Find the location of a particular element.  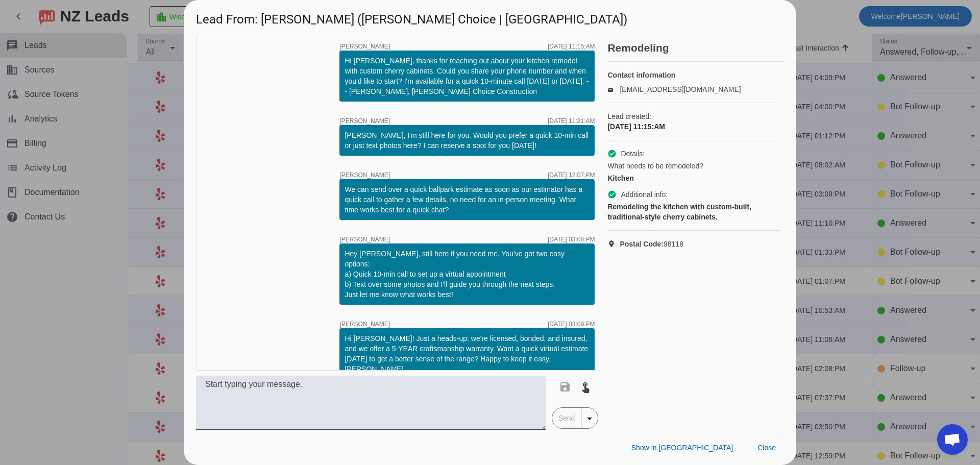

span: Close is located at coordinates (767, 448).